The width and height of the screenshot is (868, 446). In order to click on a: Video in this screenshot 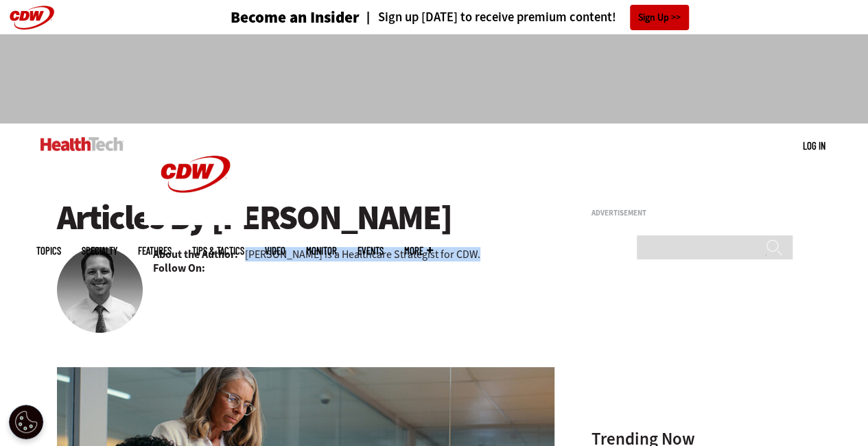, I will do `click(275, 251)`.